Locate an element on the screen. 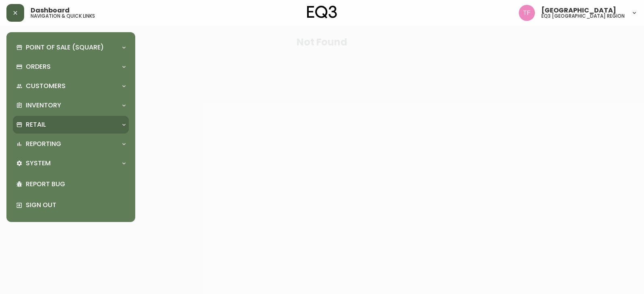 The image size is (644, 294). div: Inventory is located at coordinates (71, 106).